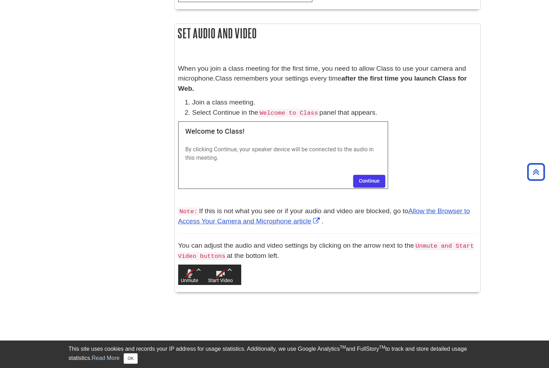  Describe the element at coordinates (334, 113) in the screenshot. I see `li: Select Continue in the panel that appears.` at that location.